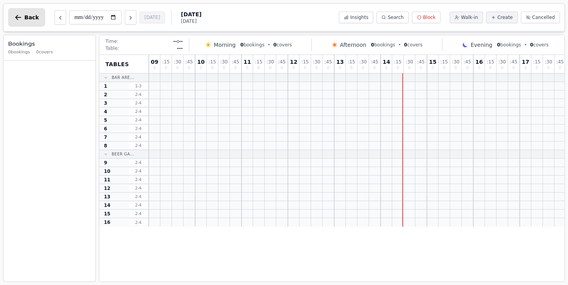  I want to click on span: 1, so click(105, 86).